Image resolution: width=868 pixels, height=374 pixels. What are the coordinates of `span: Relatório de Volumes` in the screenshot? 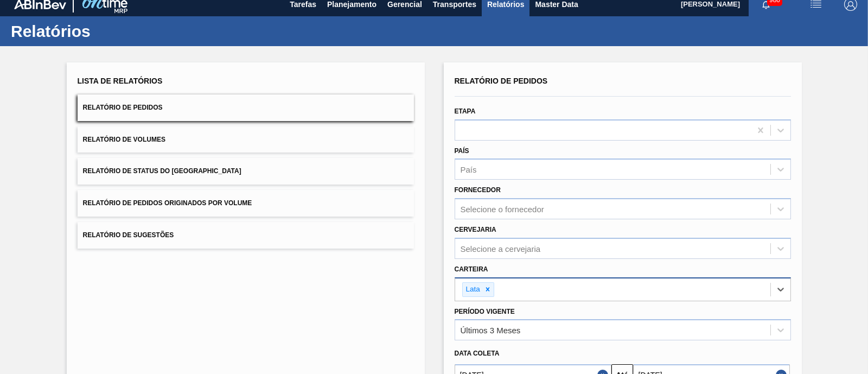 It's located at (125, 139).